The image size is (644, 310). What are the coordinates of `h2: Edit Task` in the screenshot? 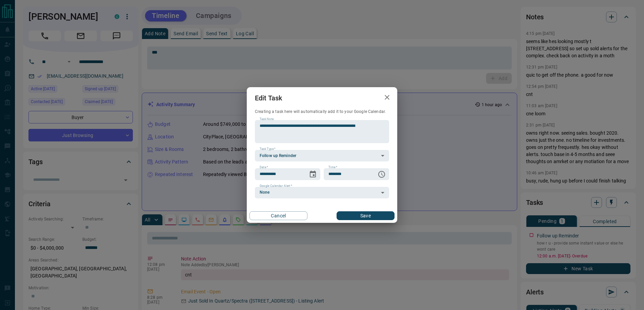 It's located at (268, 98).